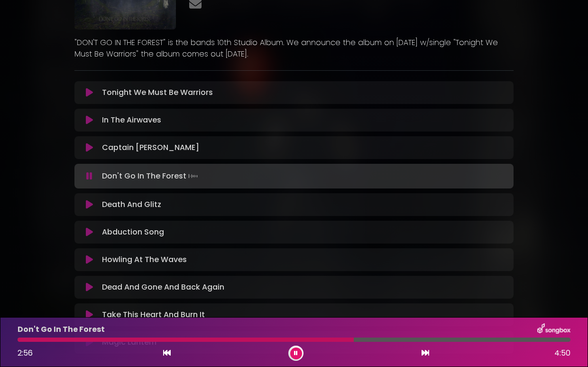  Describe the element at coordinates (158, 93) in the screenshot. I see `p: Tonight We Must Be Warriors` at that location.